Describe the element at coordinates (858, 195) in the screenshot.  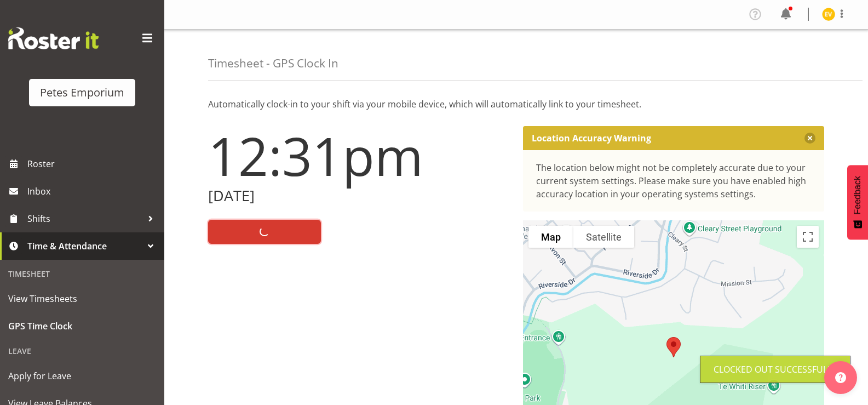
I see `span: Feedback` at that location.